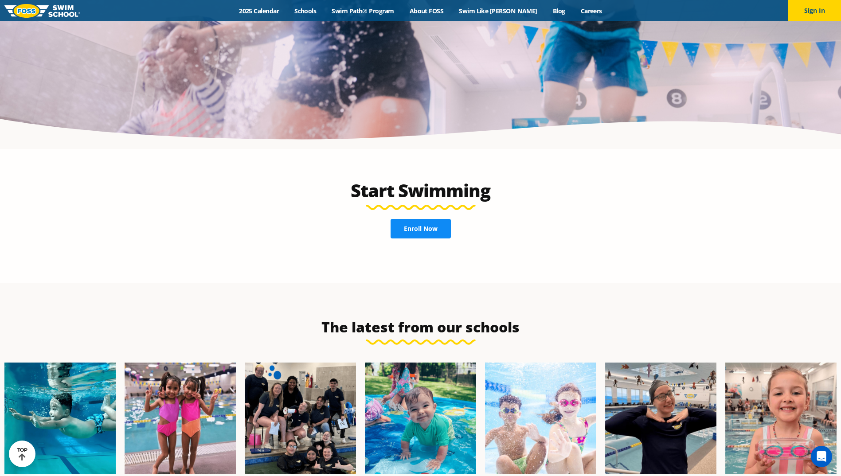 The width and height of the screenshot is (841, 476). What do you see at coordinates (420, 418) in the screenshot?
I see `img: Fa25-Website-Images-600x600.png` at bounding box center [420, 418].